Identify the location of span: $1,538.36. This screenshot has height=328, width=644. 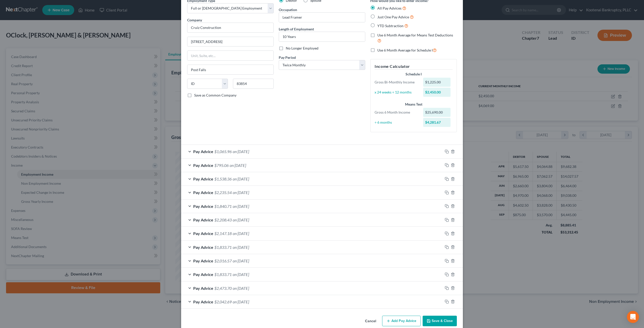
(223, 179).